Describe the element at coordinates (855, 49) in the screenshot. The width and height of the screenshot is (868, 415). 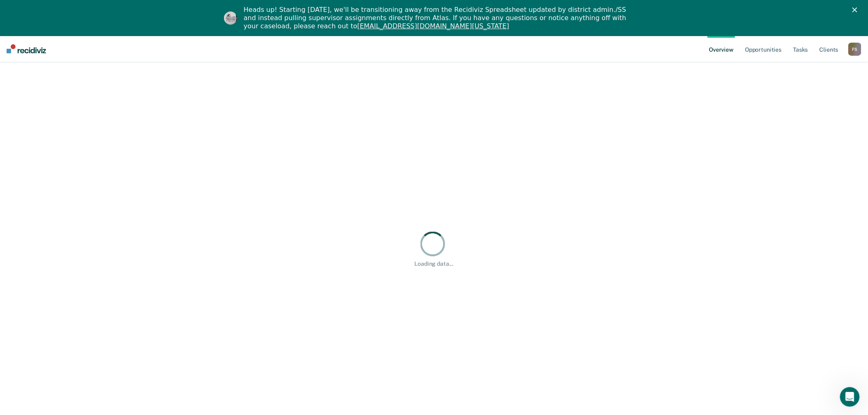
I see `button: FS` at that location.